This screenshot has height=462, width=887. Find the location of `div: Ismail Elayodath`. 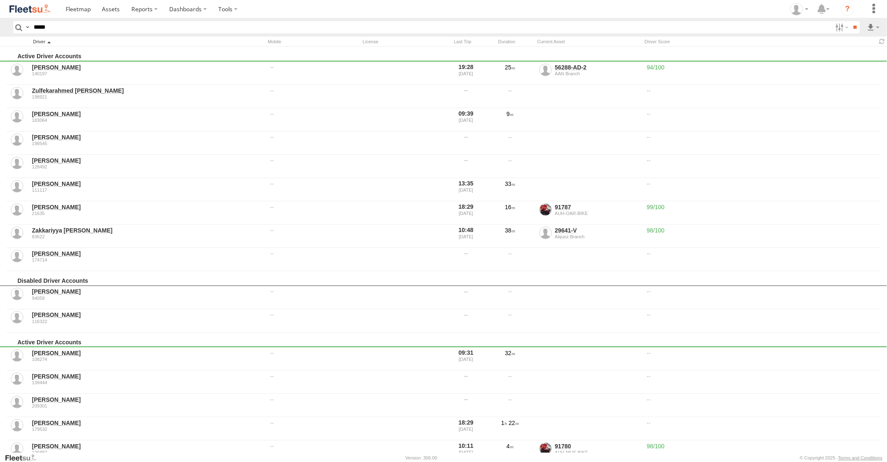

div: Ismail Elayodath is located at coordinates (799, 9).